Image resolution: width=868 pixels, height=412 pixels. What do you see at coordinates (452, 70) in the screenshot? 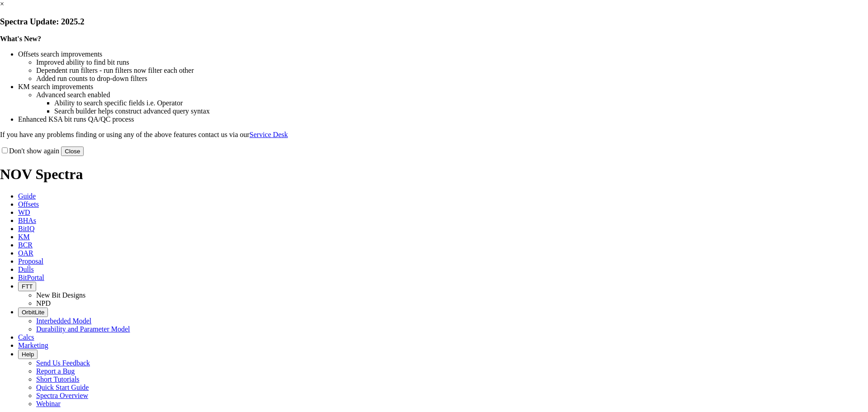
I see `li: Dependent run filters - run filters now filter each other` at bounding box center [452, 70].